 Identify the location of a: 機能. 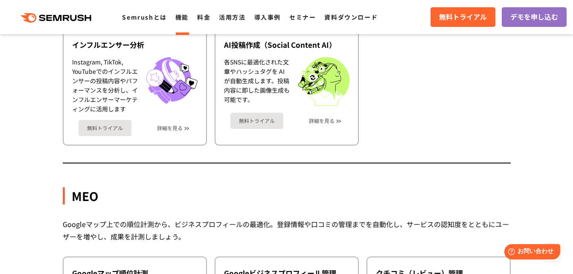
(182, 17).